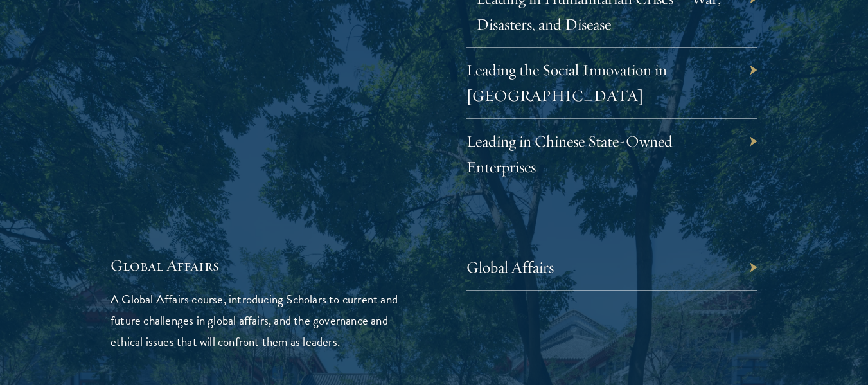 Image resolution: width=868 pixels, height=385 pixels. Describe the element at coordinates (569, 153) in the screenshot. I see `a: Leading in Chinese State-Owned Enterprises` at that location.